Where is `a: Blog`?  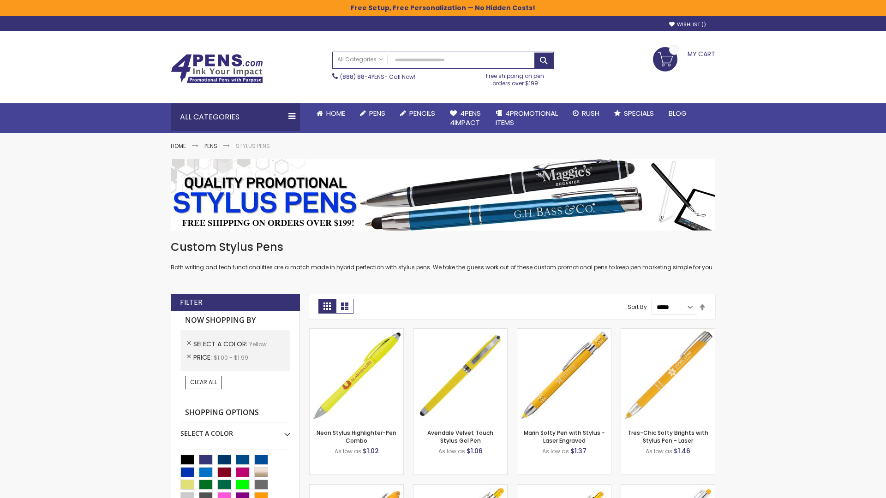
a: Blog is located at coordinates (677, 113).